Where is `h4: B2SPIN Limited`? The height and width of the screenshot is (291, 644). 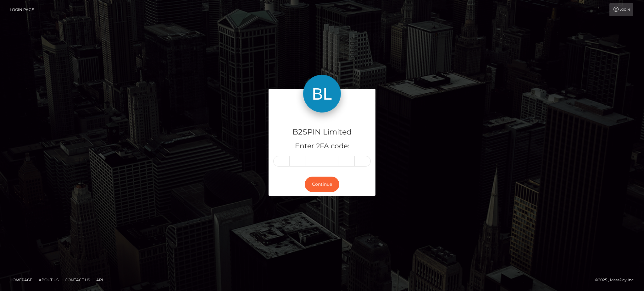 h4: B2SPIN Limited is located at coordinates (322, 132).